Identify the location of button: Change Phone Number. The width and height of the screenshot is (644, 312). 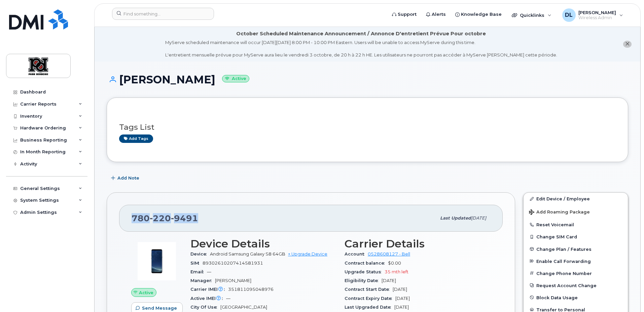
(576, 273).